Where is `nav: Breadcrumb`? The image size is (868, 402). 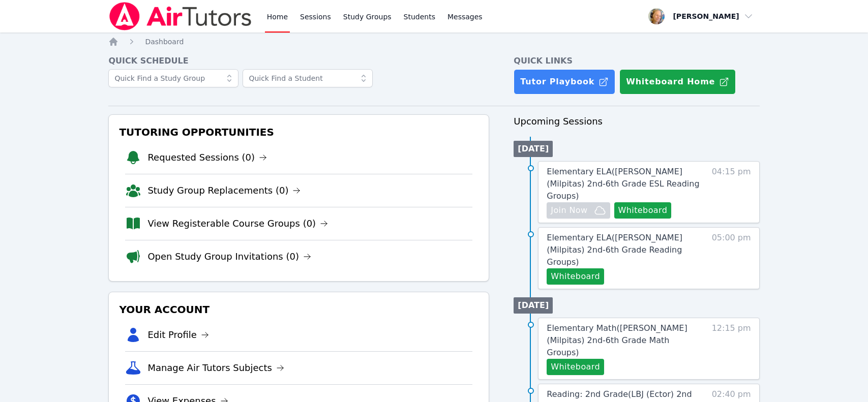 nav: Breadcrumb is located at coordinates (434, 41).